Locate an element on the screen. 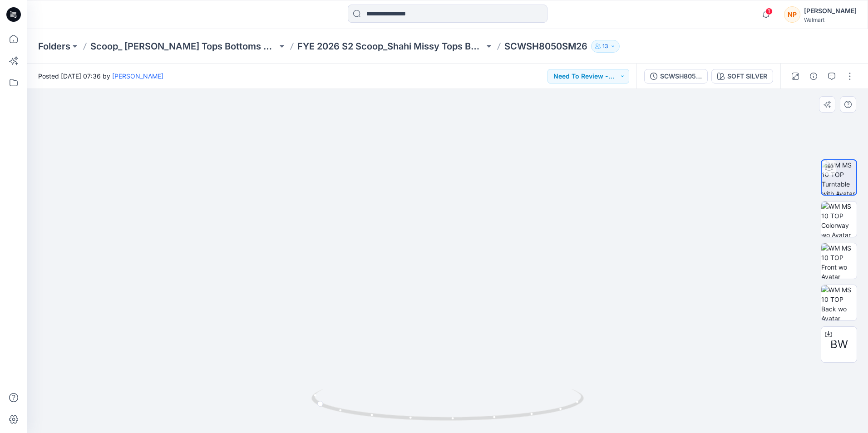  a: FYE 2026 S2 Scoop_Shahi Missy Tops Bottoms Dresses Board is located at coordinates (391, 46).